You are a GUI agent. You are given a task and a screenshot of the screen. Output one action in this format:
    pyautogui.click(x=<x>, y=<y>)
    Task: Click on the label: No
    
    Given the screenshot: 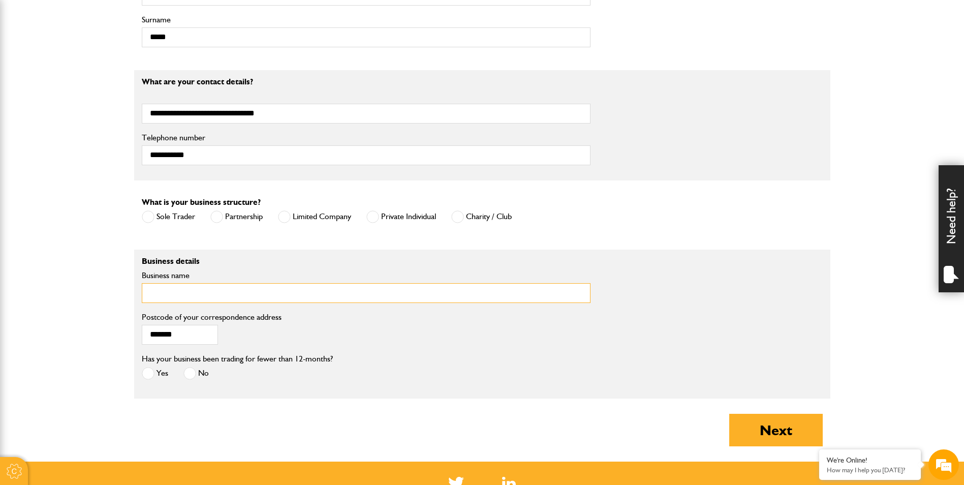 What is the action you would take?
    pyautogui.click(x=196, y=373)
    